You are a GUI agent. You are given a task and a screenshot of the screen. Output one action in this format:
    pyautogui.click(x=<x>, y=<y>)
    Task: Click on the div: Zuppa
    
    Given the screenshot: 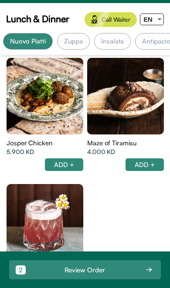 What is the action you would take?
    pyautogui.click(x=73, y=41)
    